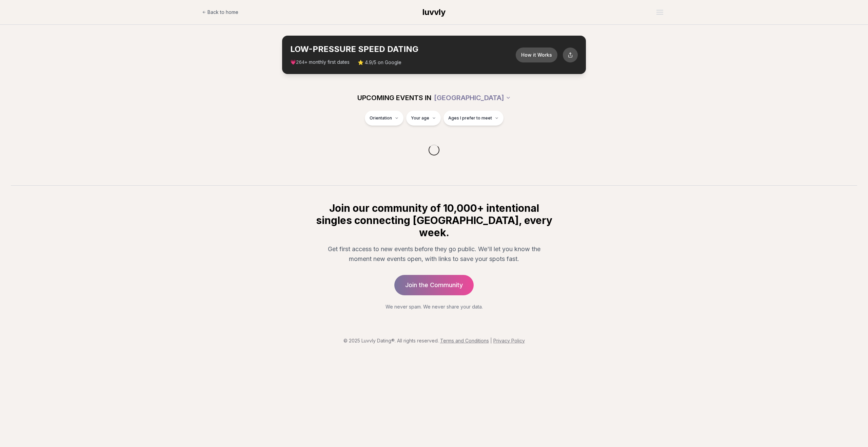  I want to click on a: Back to home, so click(220, 12).